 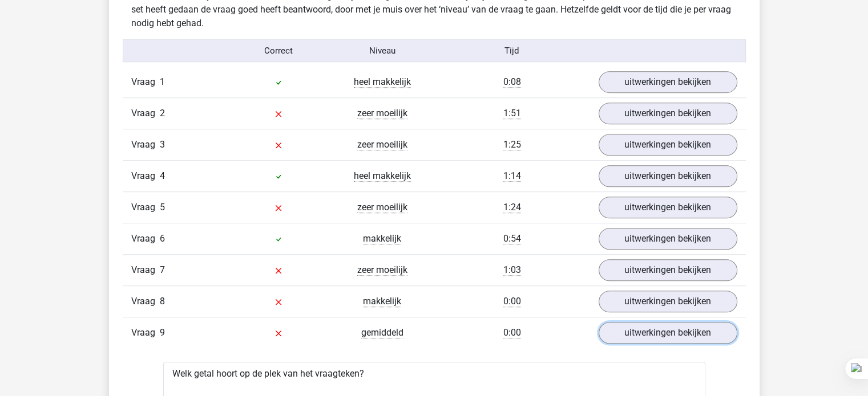 What do you see at coordinates (162, 112) in the screenshot?
I see `span: 2` at bounding box center [162, 112].